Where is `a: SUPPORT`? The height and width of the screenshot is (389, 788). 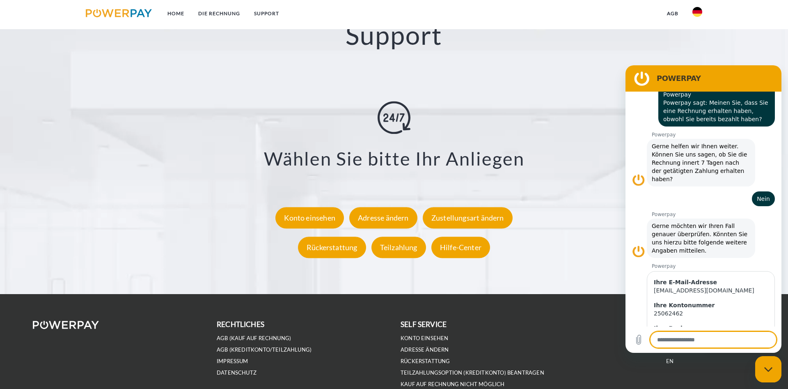 a: SUPPORT is located at coordinates (266, 14).